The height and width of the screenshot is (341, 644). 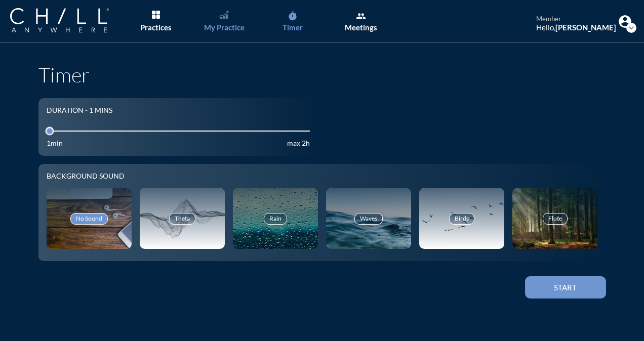 I want to click on i: timer, so click(x=293, y=16).